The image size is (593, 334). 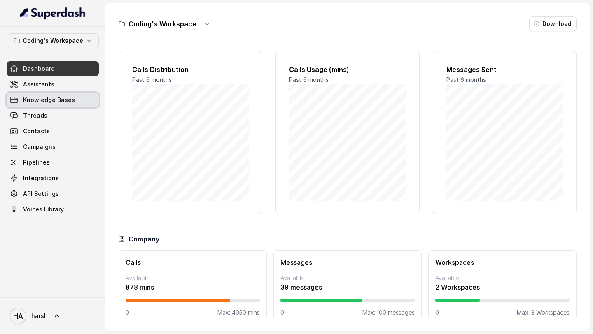 What do you see at coordinates (347, 287) in the screenshot?
I see `p: 39 messages` at bounding box center [347, 287].